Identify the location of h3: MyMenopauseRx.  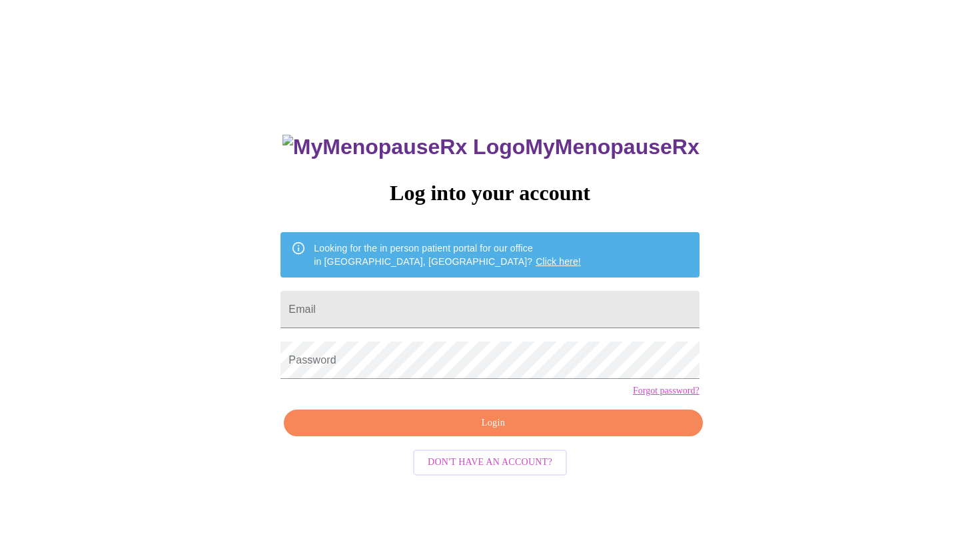
(491, 147).